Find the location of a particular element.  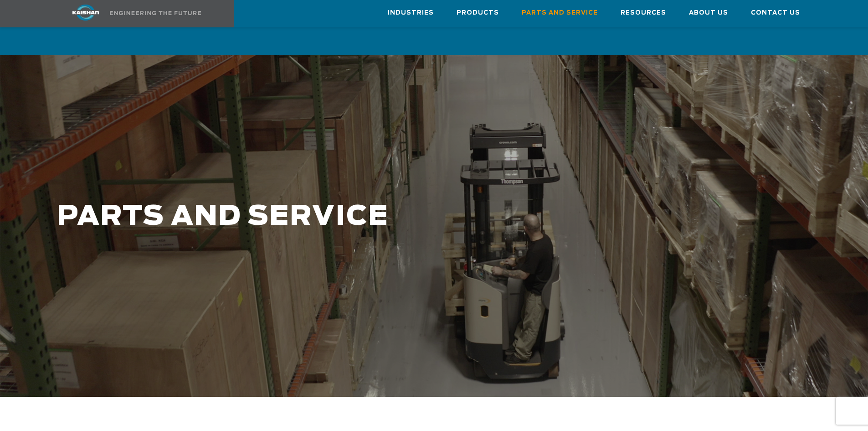

a: Resources is located at coordinates (644, 13).